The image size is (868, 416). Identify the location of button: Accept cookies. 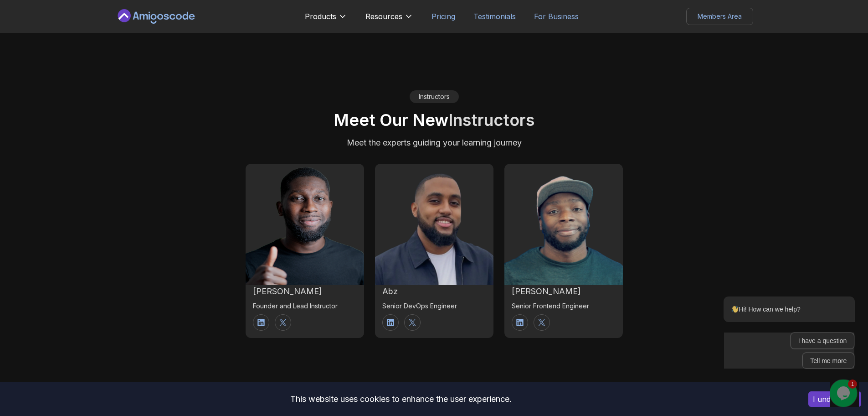
(835, 399).